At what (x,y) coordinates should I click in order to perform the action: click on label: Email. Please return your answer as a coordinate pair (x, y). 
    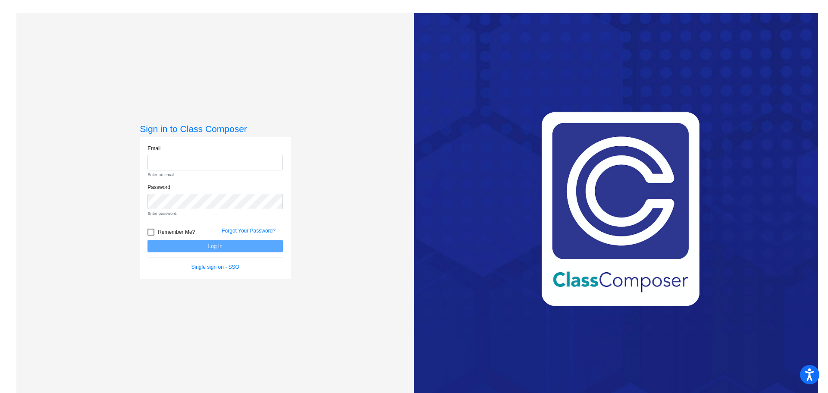
    Looking at the image, I should click on (154, 148).